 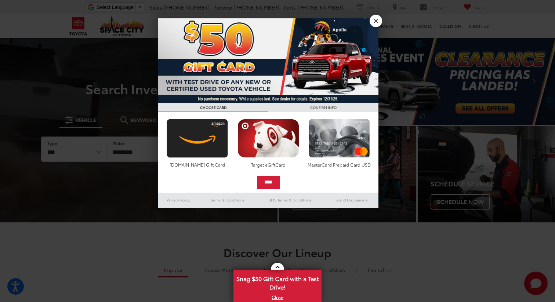 I want to click on span: Snag $50 Gift Card with a Test Drive!, so click(x=278, y=282).